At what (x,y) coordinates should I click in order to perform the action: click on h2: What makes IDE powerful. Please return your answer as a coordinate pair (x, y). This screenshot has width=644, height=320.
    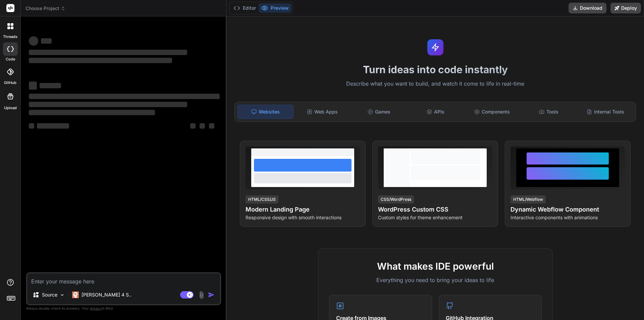
    Looking at the image, I should click on (435, 266).